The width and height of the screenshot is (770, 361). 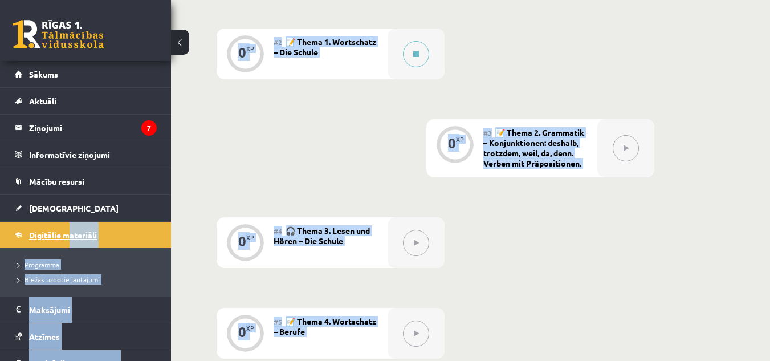 I want to click on span: 🎧 Thema 3. Lesen und Hören – Die Schule, so click(x=321, y=235).